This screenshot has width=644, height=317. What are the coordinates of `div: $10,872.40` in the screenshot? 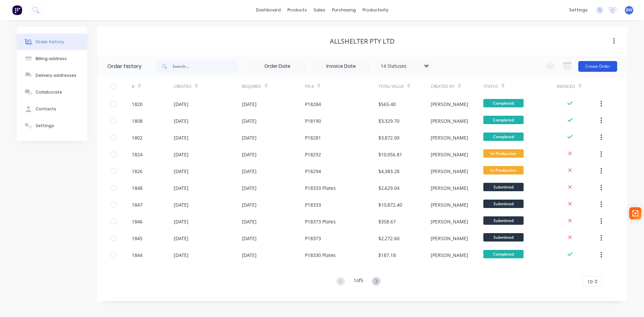 It's located at (390, 204).